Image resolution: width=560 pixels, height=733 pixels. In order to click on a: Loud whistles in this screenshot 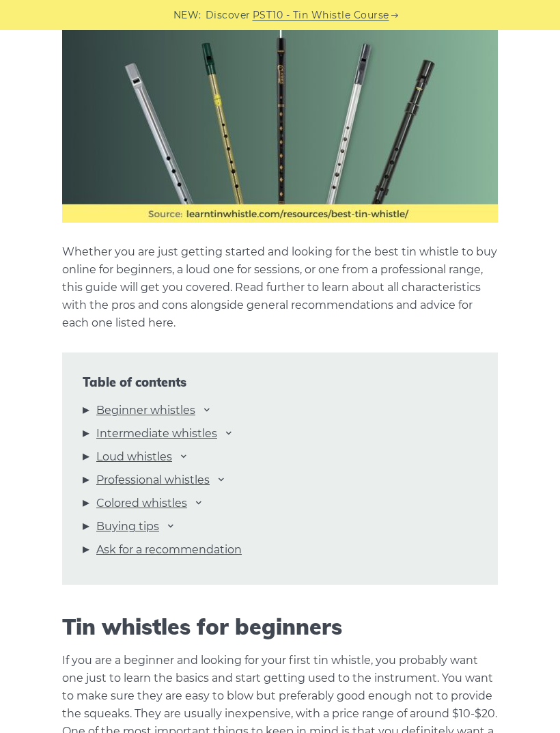, I will do `click(134, 457)`.